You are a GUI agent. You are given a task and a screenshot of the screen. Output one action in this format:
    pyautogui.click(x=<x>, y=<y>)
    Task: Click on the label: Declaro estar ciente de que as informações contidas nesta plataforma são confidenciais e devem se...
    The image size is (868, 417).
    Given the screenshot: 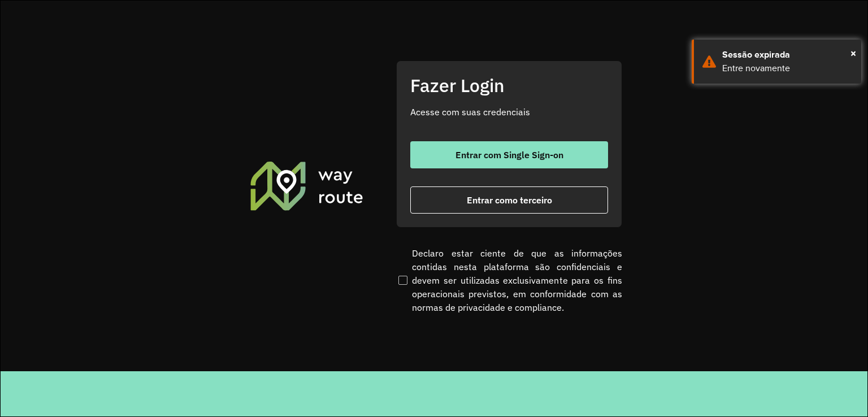 What is the action you would take?
    pyautogui.click(x=509, y=281)
    